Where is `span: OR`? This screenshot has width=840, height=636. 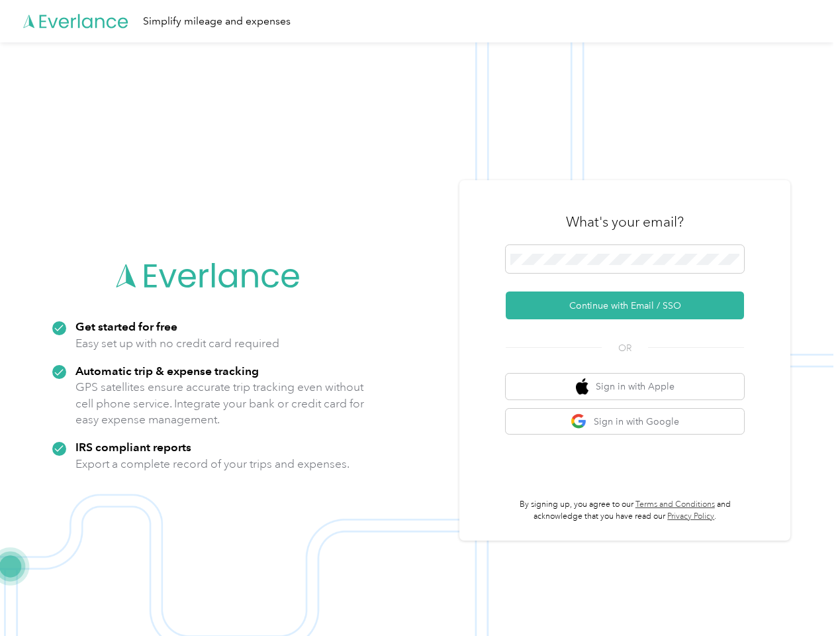 span: OR is located at coordinates (624, 348).